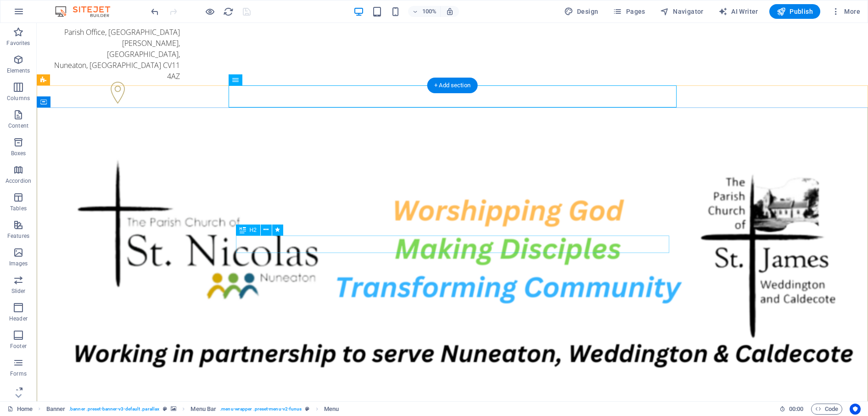 The height and width of the screenshot is (416, 868). What do you see at coordinates (253, 230) in the screenshot?
I see `span: H2` at bounding box center [253, 230].